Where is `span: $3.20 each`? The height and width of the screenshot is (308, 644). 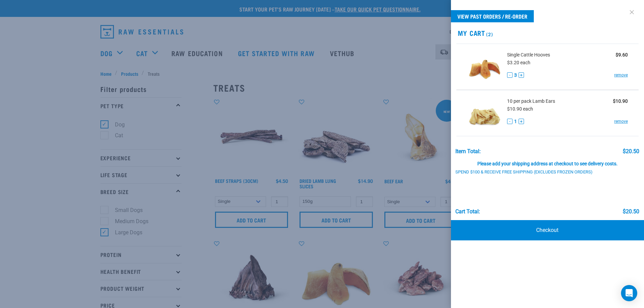 span: $3.20 each is located at coordinates (519, 63).